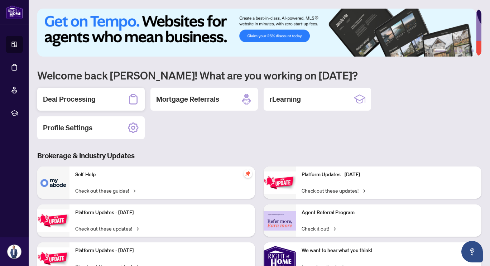  What do you see at coordinates (467, 51) in the screenshot?
I see `button: 5` at bounding box center [467, 51].